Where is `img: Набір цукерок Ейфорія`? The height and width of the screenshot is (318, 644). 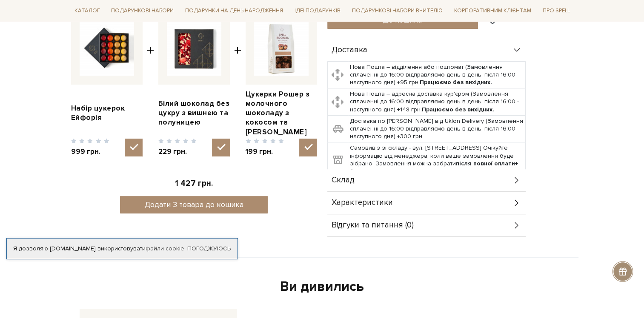
img: Набір цукерок Ейфорія is located at coordinates (107, 49).